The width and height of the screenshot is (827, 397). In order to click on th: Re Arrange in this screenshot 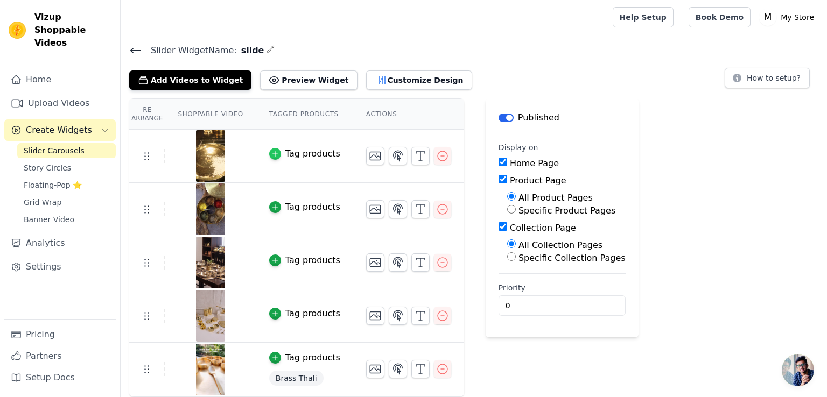, I will do `click(147, 114)`.